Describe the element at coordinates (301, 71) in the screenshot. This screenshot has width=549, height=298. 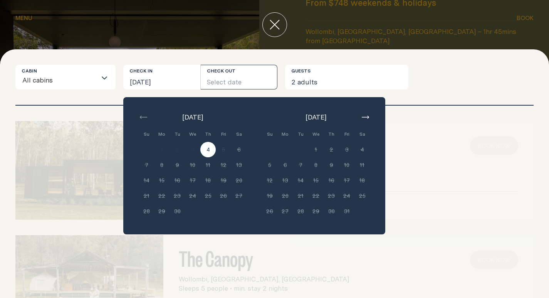
I see `label: Guests` at that location.